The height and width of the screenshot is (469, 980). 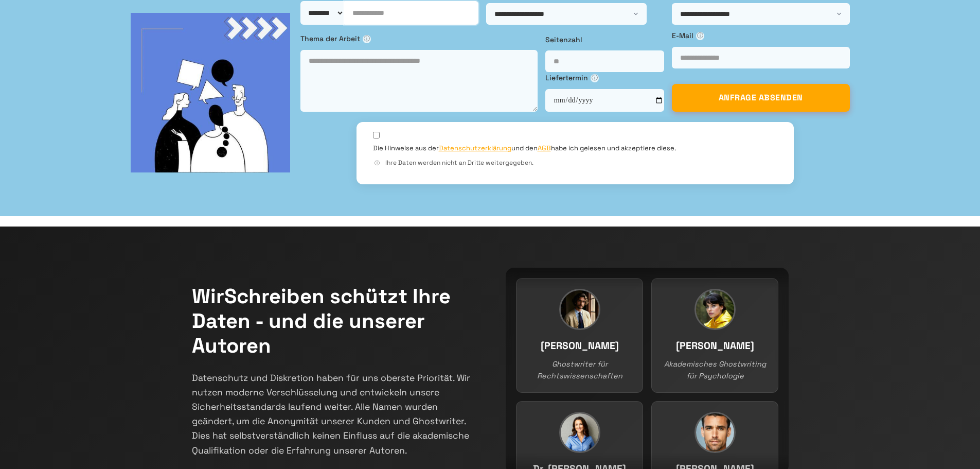 What do you see at coordinates (333, 321) in the screenshot?
I see `h2: WirSchreiben schützt Ihre Daten - und die unserer Autoren` at bounding box center [333, 321].